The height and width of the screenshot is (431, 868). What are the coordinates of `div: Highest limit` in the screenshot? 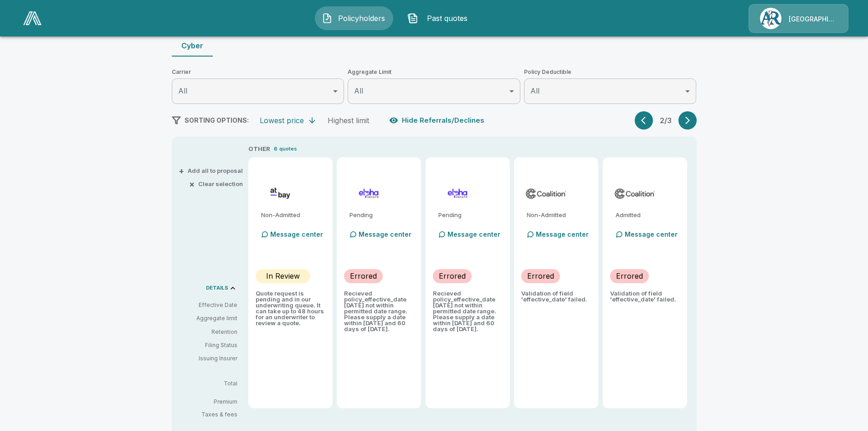 It's located at (348, 120).